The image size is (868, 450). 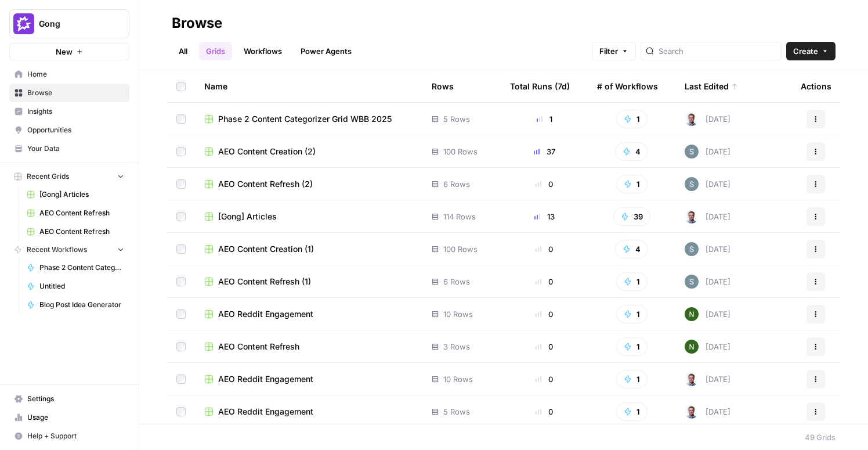 I want to click on button: New, so click(x=69, y=52).